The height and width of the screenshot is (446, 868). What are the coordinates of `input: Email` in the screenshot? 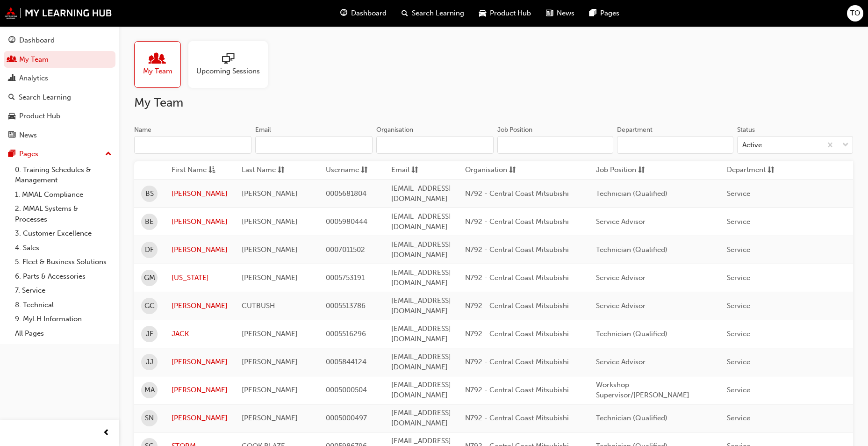 It's located at (314, 145).